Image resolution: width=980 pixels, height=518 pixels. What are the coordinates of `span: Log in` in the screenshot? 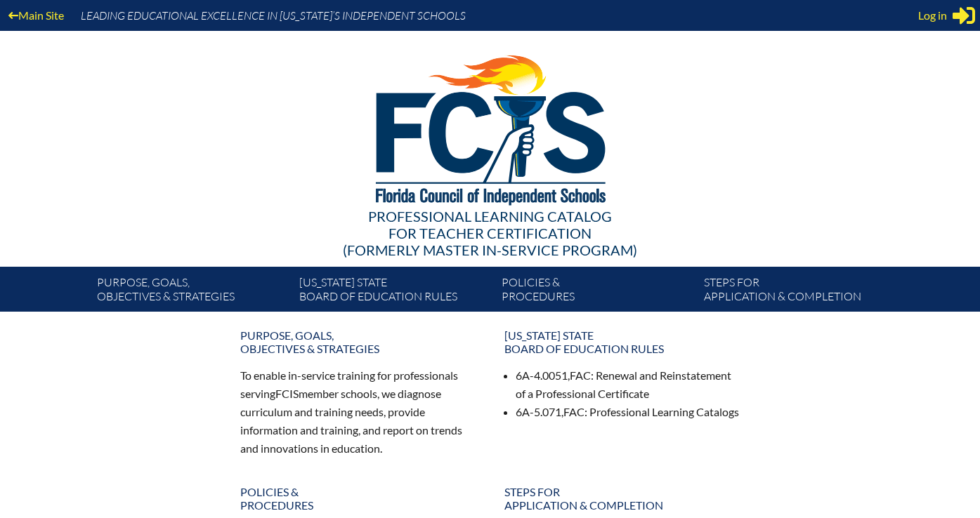 It's located at (932, 16).